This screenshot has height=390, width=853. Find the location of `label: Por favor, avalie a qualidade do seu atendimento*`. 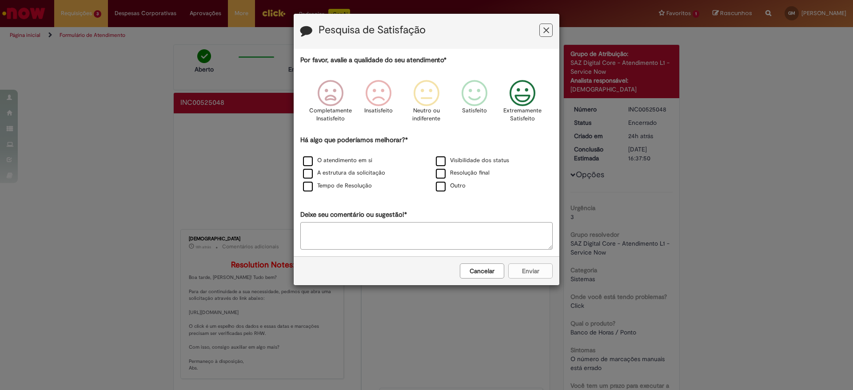

label: Por favor, avalie a qualidade do seu atendimento* is located at coordinates (373, 60).